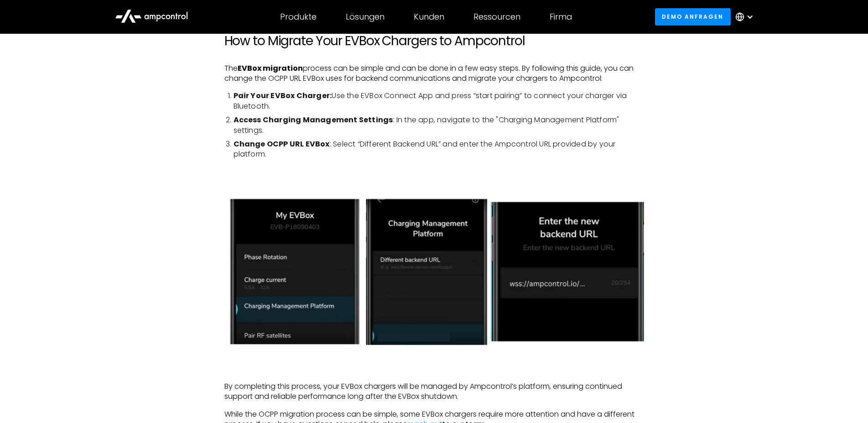  What do you see at coordinates (439, 125) in the screenshot?
I see `li: : In the app, navigate to the "Charging Management Platform" settings.` at bounding box center [439, 125].